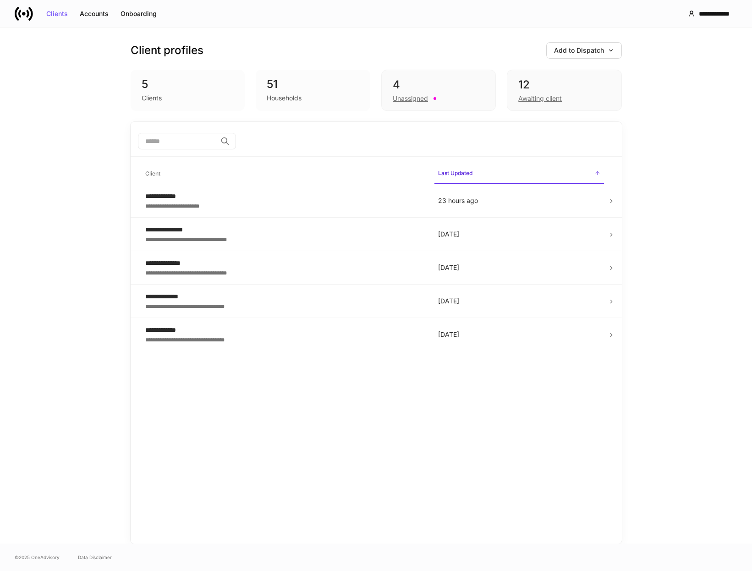 The width and height of the screenshot is (752, 571). I want to click on div: 12Awaiting client, so click(564, 90).